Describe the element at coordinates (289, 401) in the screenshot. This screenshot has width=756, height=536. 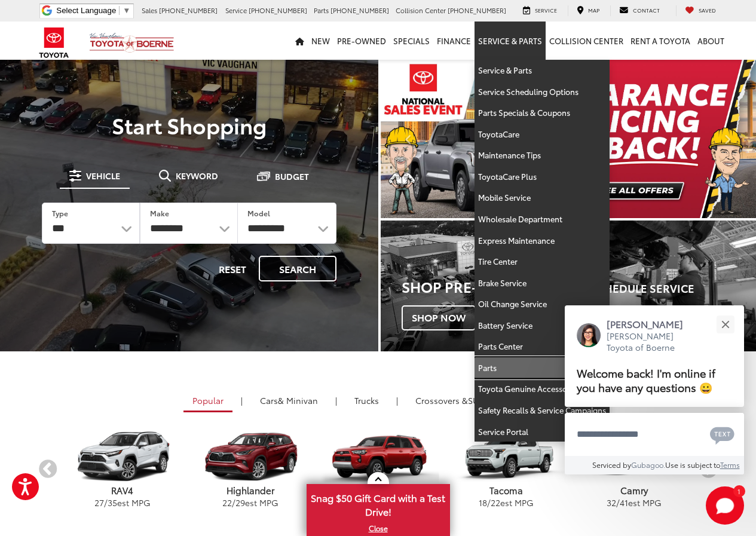
I see `a: Cars` at that location.